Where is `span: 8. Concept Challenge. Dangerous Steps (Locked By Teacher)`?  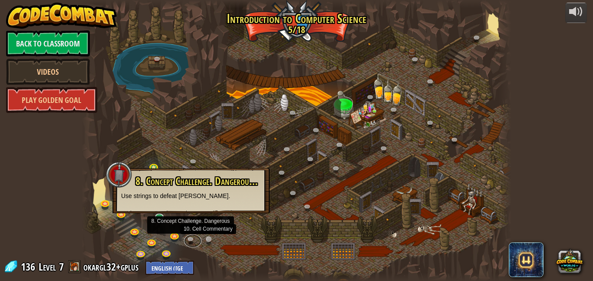
span: 8. Concept Challenge. Dangerous Steps (Locked By Teacher) is located at coordinates (240, 181).